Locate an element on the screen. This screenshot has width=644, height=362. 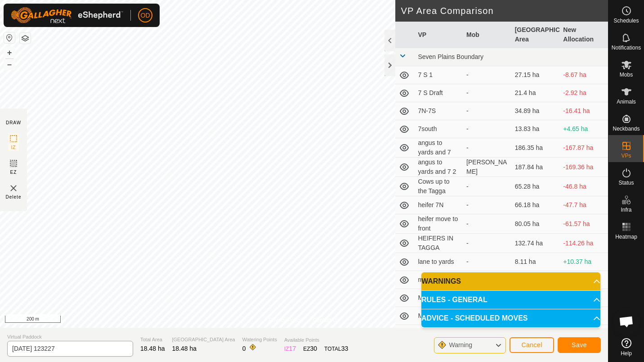
td: +4.65 ha is located at coordinates (584, 129).